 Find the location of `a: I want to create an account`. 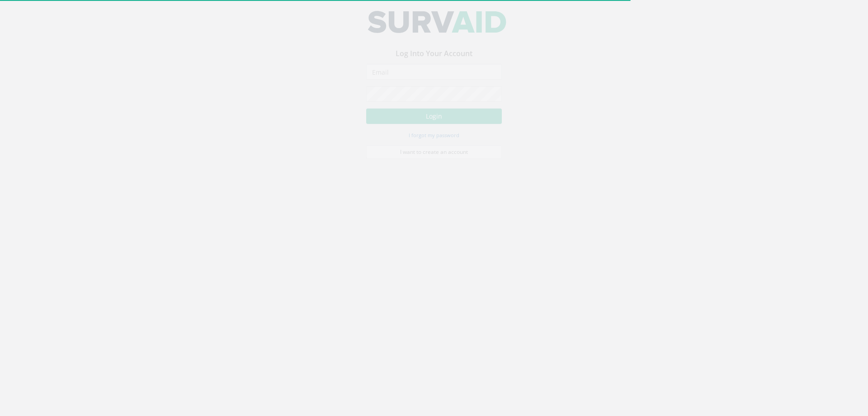

a: I want to create an account is located at coordinates (434, 160).